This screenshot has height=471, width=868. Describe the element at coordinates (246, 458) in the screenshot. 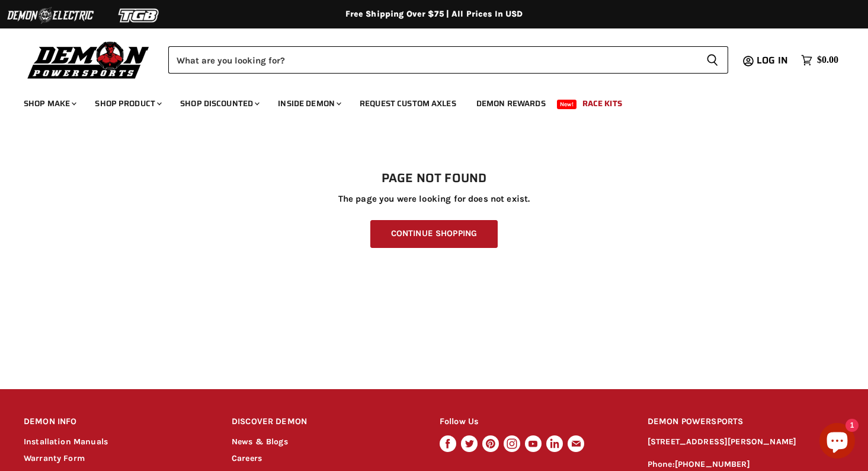

I see `a: Careers` at that location.